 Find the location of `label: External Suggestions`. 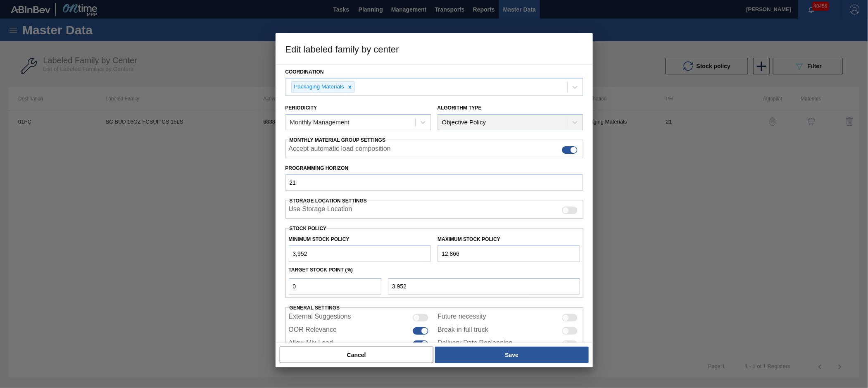

label: External Suggestions is located at coordinates (320, 318).